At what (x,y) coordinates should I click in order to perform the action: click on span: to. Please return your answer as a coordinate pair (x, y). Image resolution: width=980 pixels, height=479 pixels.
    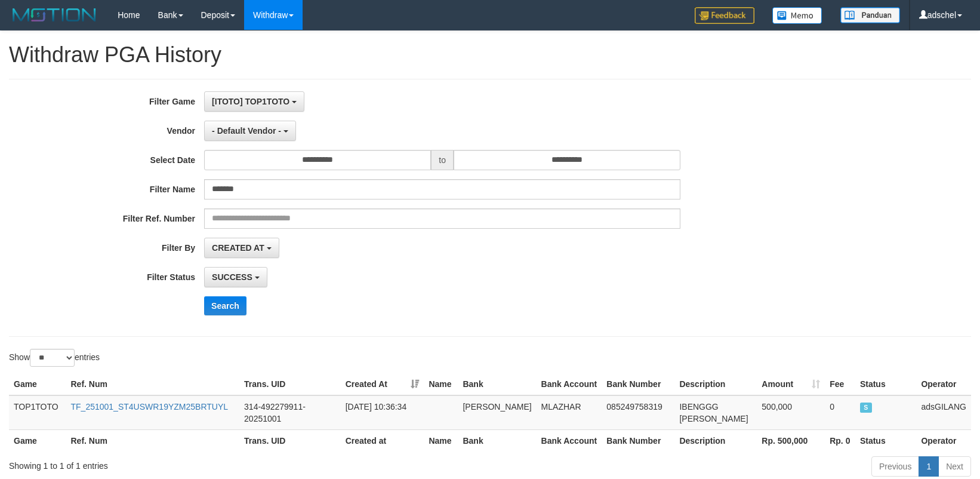
    Looking at the image, I should click on (443, 160).